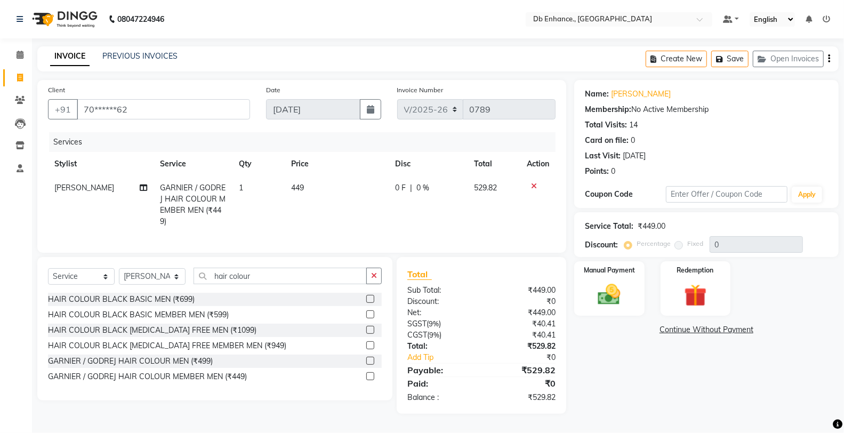  What do you see at coordinates (193, 204) in the screenshot?
I see `span: GARNIER / GODREJ HAIR COLOUR MEMBER MEN (₹449)` at bounding box center [193, 204].